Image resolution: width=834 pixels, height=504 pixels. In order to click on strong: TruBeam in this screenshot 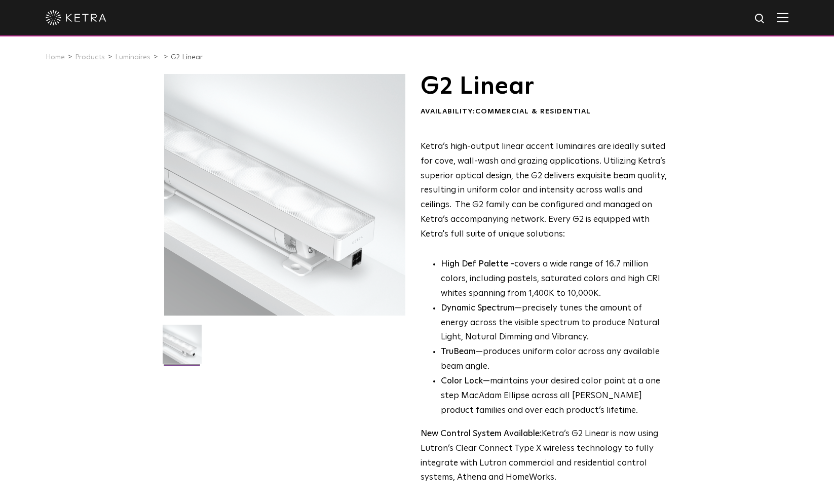, I will do `click(458, 351)`.